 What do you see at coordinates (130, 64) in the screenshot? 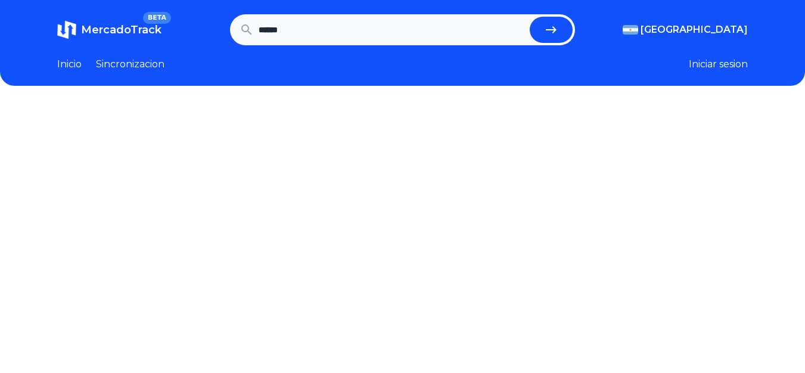
I see `a: Sincronizacion` at bounding box center [130, 64].